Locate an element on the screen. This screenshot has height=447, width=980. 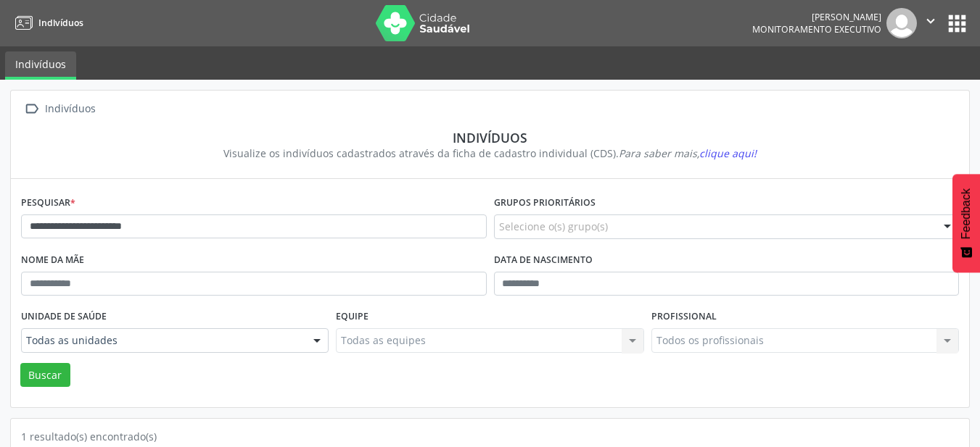
label: Pesquisar is located at coordinates (47, 203).